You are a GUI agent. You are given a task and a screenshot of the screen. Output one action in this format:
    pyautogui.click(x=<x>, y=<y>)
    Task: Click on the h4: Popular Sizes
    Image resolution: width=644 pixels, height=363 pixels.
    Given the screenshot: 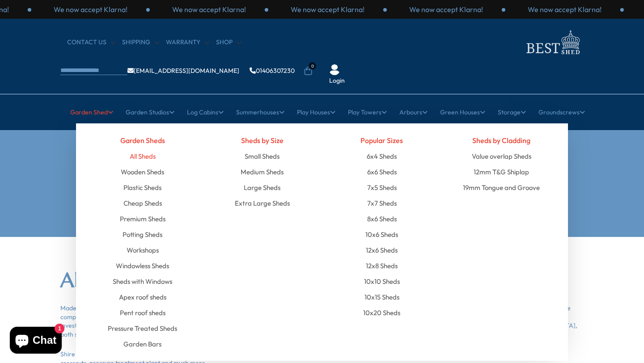 What is the action you would take?
    pyautogui.click(x=382, y=140)
    